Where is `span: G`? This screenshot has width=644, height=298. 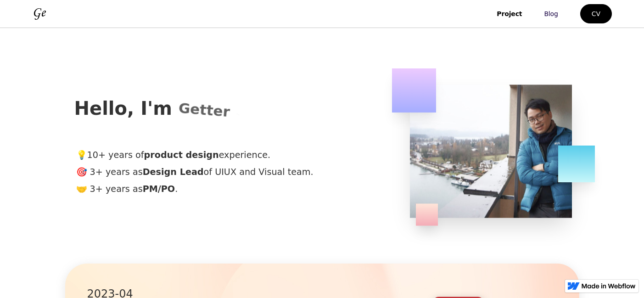 span: G is located at coordinates (184, 108).